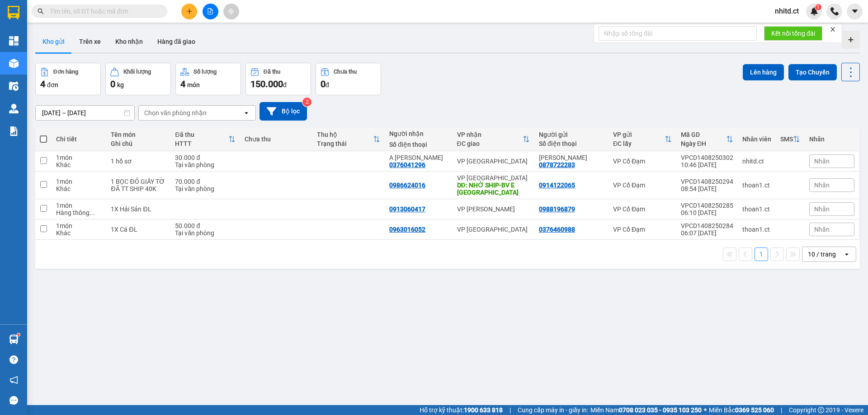 Image resolution: width=868 pixels, height=415 pixels. I want to click on div: Số điện thoại, so click(571, 144).